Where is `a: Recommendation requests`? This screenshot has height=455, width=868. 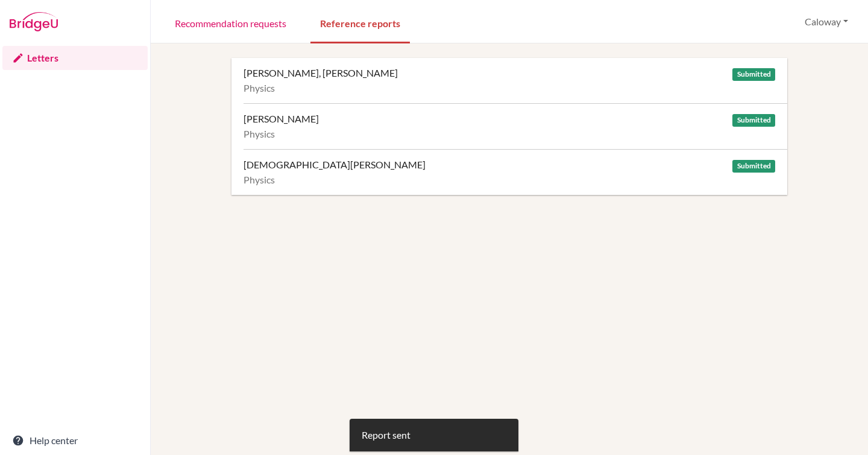 a: Recommendation requests is located at coordinates (230, 22).